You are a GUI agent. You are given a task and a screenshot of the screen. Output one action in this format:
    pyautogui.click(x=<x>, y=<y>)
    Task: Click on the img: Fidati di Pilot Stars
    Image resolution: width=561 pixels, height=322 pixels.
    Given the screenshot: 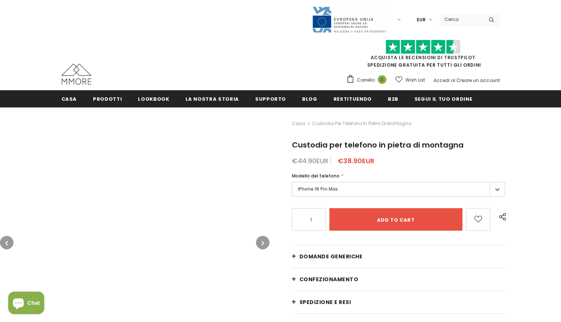 What is the action you would take?
    pyautogui.click(x=423, y=47)
    